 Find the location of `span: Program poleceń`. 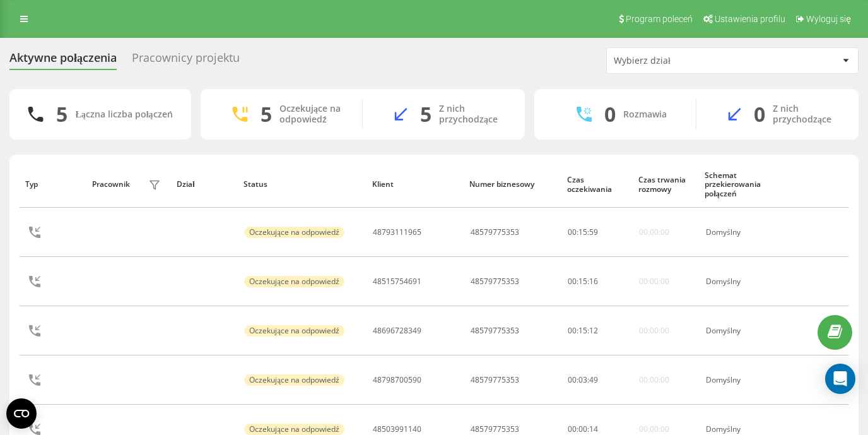

span: Program poleceń is located at coordinates (660, 19).